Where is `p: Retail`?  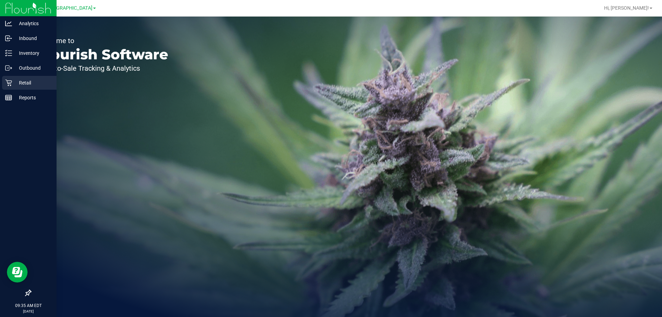 p: Retail is located at coordinates (33, 83).